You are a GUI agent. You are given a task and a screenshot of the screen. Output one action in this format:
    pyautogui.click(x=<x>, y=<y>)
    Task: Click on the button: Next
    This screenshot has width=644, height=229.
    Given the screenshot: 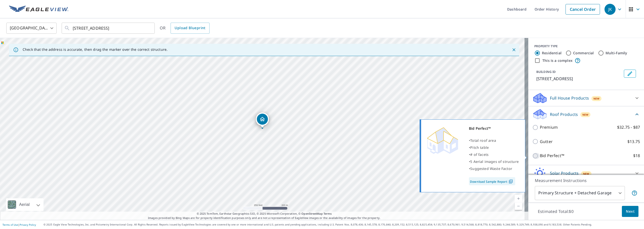 What is the action you would take?
    pyautogui.click(x=630, y=211)
    